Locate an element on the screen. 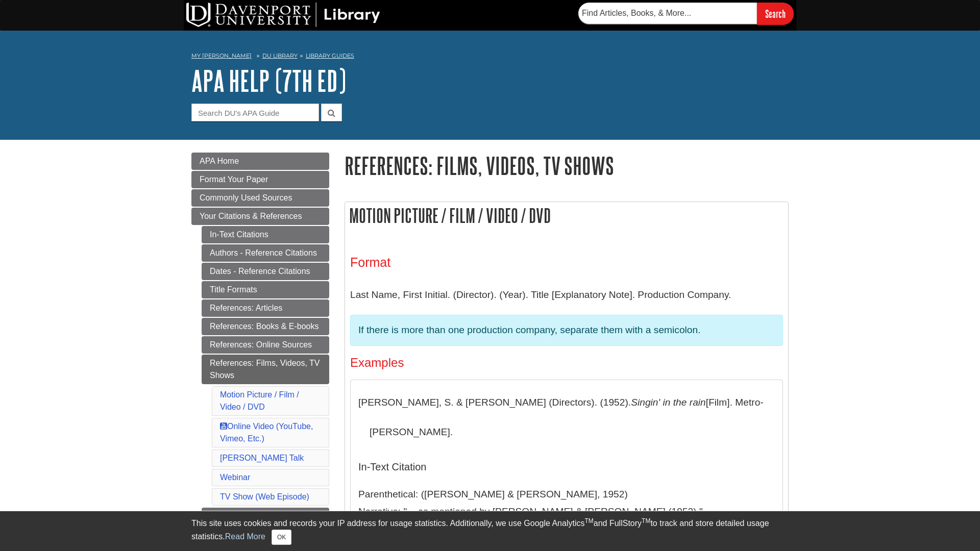 The image size is (980, 551). a: DU Library is located at coordinates (280, 56).